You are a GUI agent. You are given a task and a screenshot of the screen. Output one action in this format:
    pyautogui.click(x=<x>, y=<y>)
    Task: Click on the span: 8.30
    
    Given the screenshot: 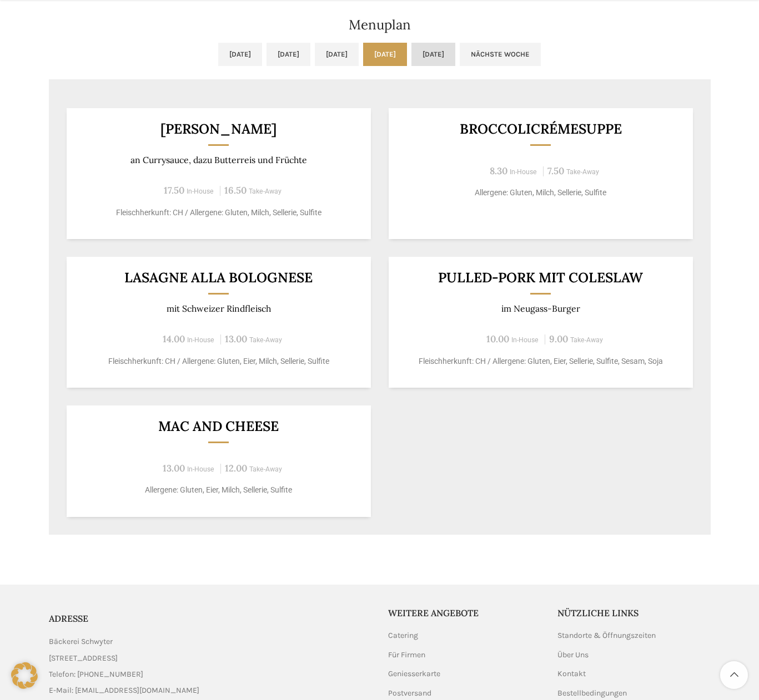 What is the action you would take?
    pyautogui.click(x=498, y=171)
    